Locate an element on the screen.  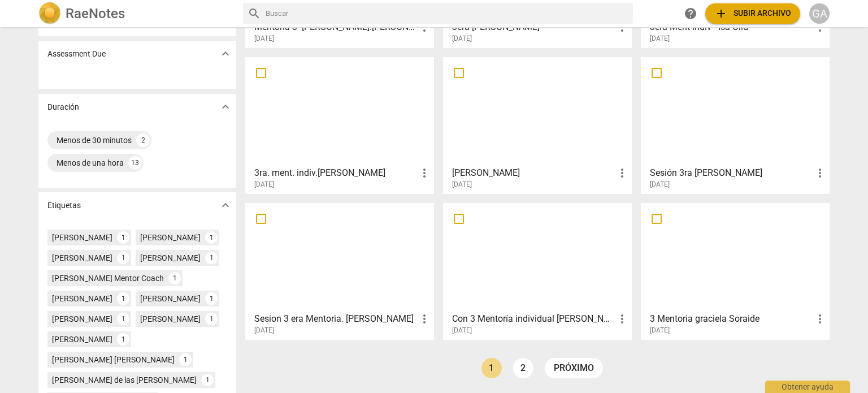
input: Buscar is located at coordinates (447, 13).